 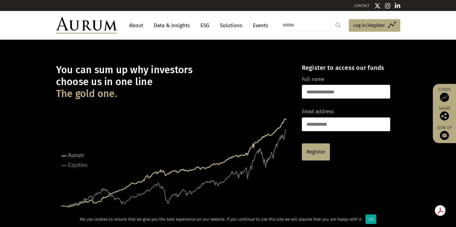 I want to click on img: Share this post, so click(x=444, y=116).